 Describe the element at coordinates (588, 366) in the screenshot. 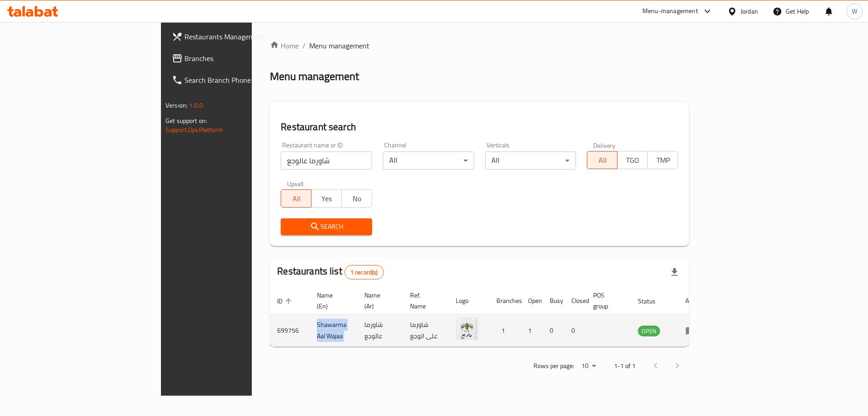

I see `div: Rows per page:` at that location.